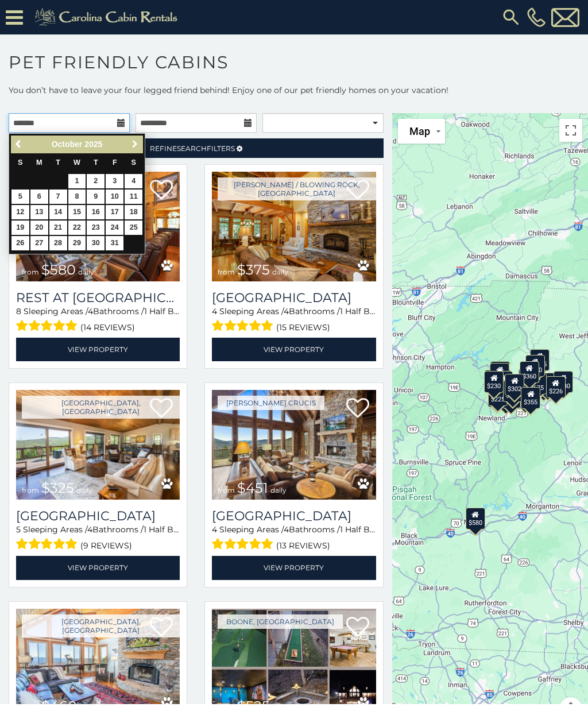 The image size is (588, 723). I want to click on span: (14 reviews), so click(107, 327).